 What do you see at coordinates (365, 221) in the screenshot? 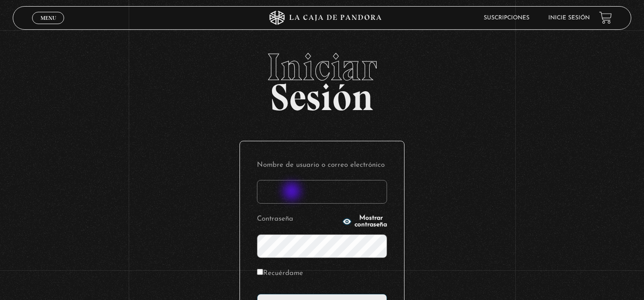
I see `button: Mostrar contraseña` at bounding box center [365, 221].